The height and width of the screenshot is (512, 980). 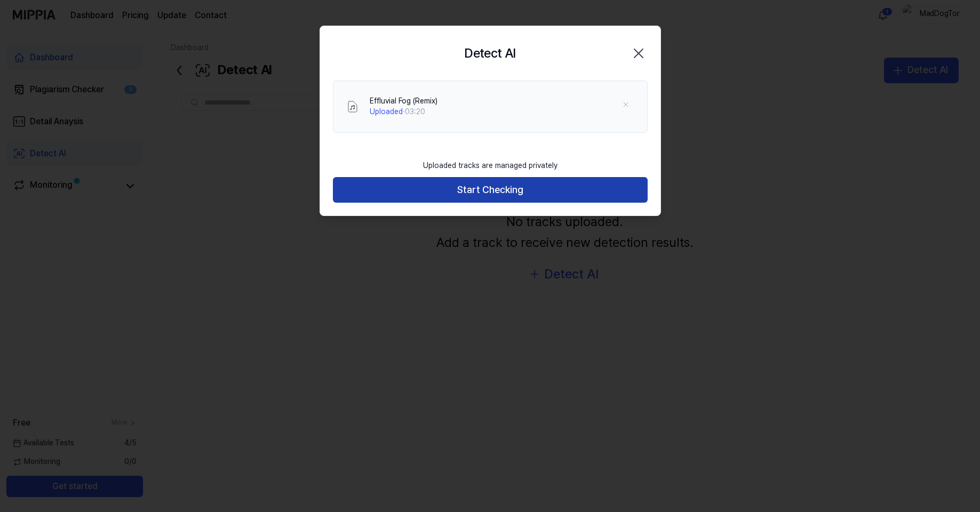 I want to click on button: Start Checking, so click(x=490, y=190).